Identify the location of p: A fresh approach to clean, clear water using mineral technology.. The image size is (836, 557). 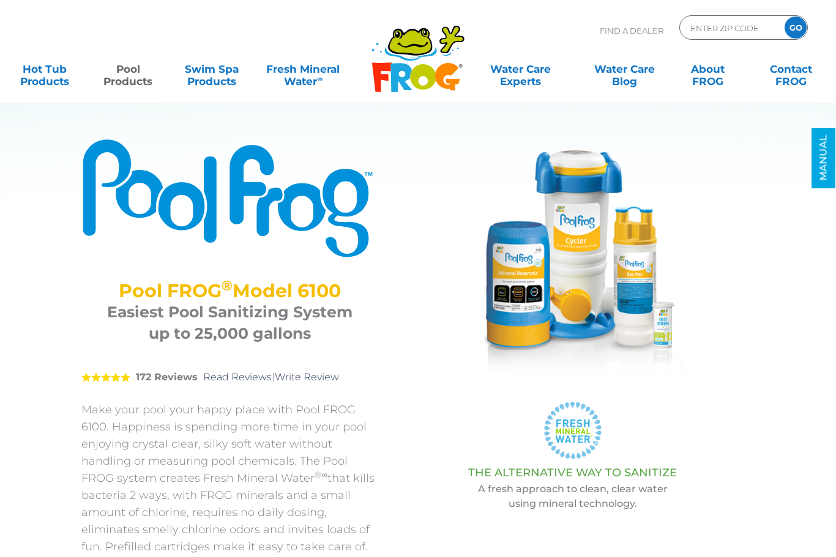
(572, 497).